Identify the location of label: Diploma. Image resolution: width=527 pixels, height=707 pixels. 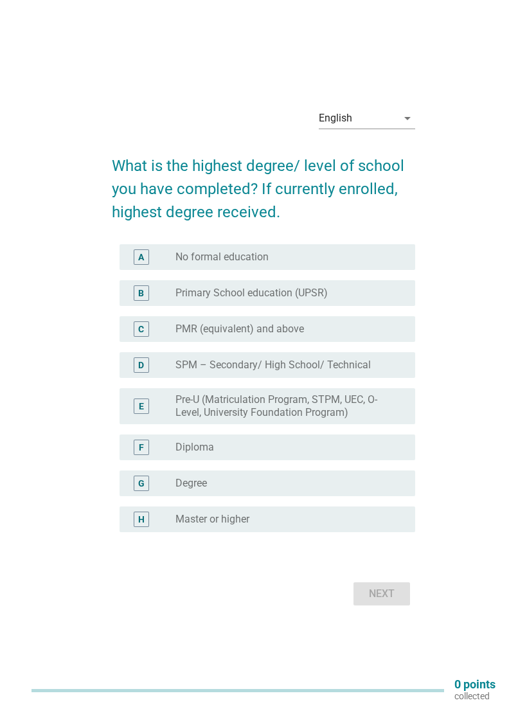
(195, 448).